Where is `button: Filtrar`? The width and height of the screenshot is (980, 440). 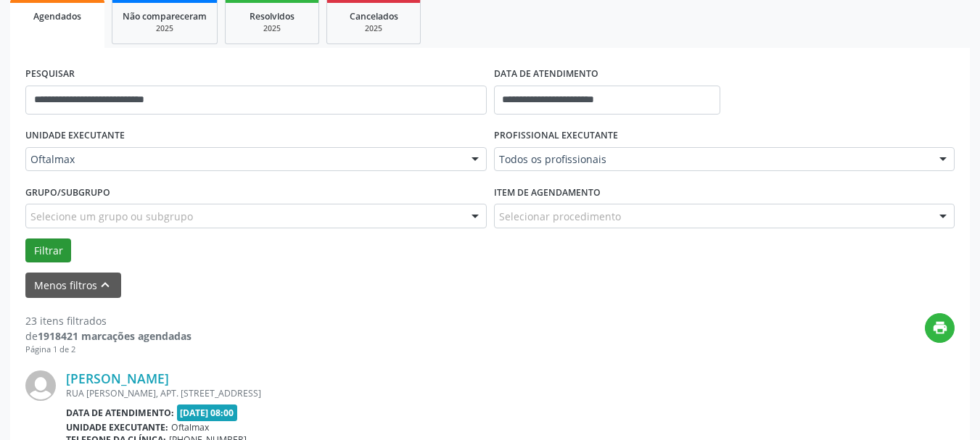
button: Filtrar is located at coordinates (48, 250).